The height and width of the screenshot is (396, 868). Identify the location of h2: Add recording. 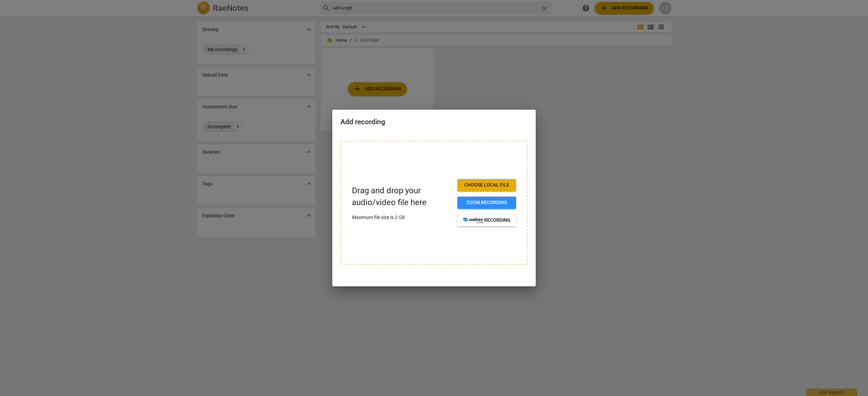
(434, 122).